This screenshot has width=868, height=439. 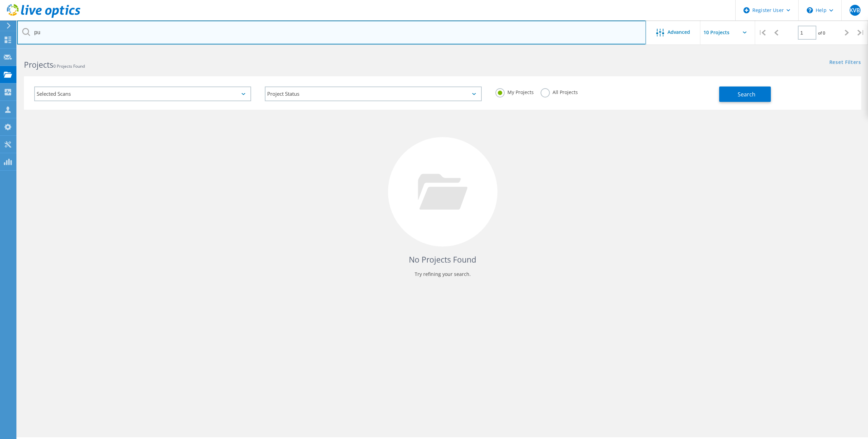 What do you see at coordinates (142, 94) in the screenshot?
I see `div: Selected Scans` at bounding box center [142, 94].